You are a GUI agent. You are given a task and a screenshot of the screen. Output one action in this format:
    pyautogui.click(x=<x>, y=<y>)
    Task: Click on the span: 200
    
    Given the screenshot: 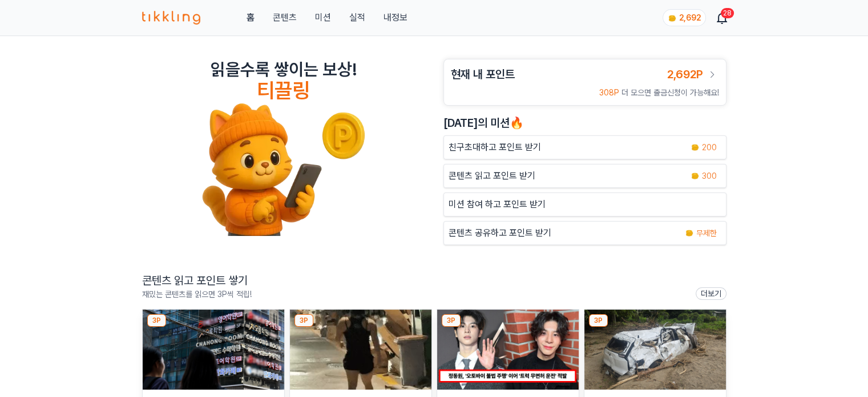 What is the action you would take?
    pyautogui.click(x=709, y=147)
    